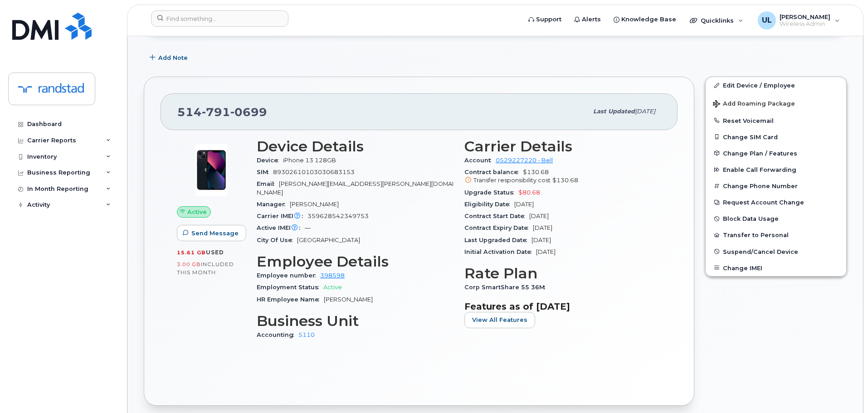 This screenshot has height=413, width=868. What do you see at coordinates (507, 287) in the screenshot?
I see `span: Corp SmartShare 55 36M` at bounding box center [507, 287].